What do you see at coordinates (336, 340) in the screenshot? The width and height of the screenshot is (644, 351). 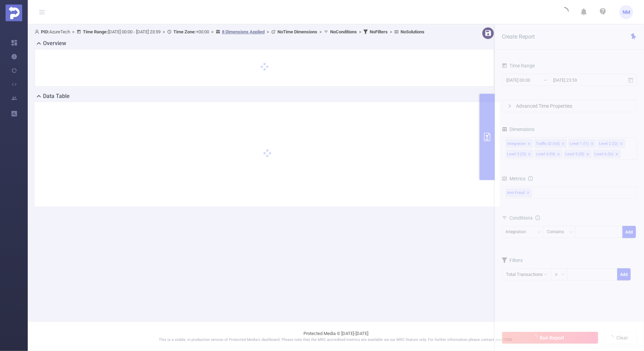 I see `p: This is a stable, in production version of Protected Media's dashboard. Please note that the MRC ...` at bounding box center [336, 340].